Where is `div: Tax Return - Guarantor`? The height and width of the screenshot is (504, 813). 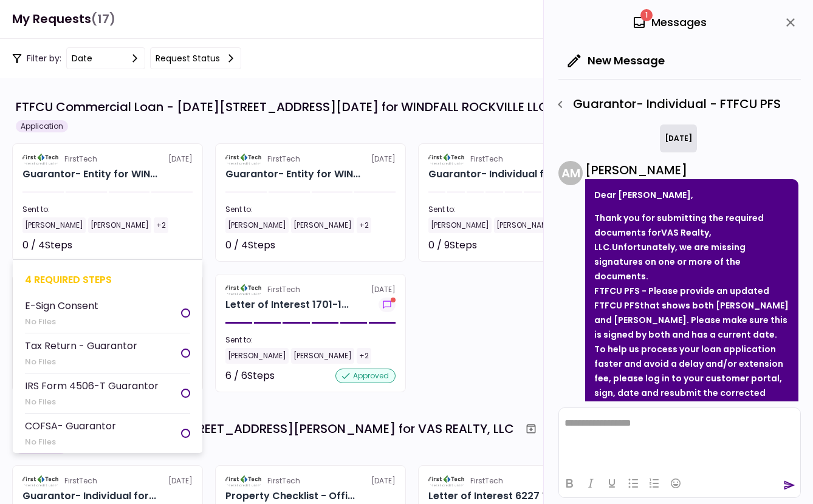
div: Tax Return - Guarantor is located at coordinates (81, 345).